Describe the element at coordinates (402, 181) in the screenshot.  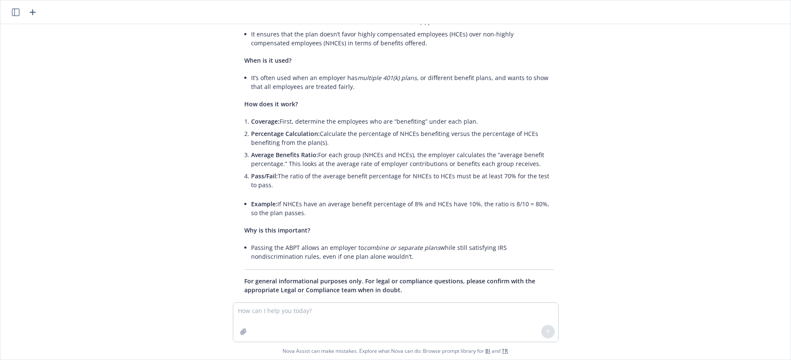
I see `li: The ratio of the average benefit percentage for NHCEs to HCEs must be at least 70% for the test t...` at that location.